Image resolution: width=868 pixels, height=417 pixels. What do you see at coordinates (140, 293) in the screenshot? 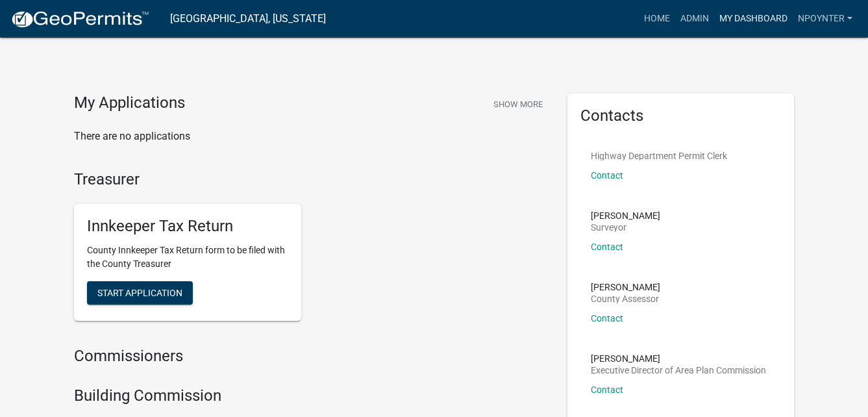
I see `span: Start Application` at bounding box center [140, 293].